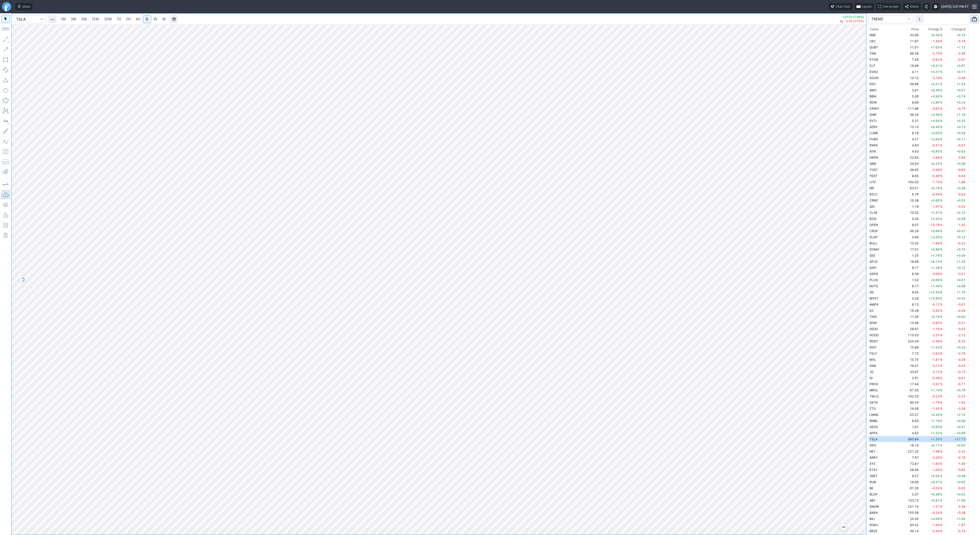 The height and width of the screenshot is (535, 980). What do you see at coordinates (6, 225) in the screenshot?
I see `button: Add note` at bounding box center [6, 225].